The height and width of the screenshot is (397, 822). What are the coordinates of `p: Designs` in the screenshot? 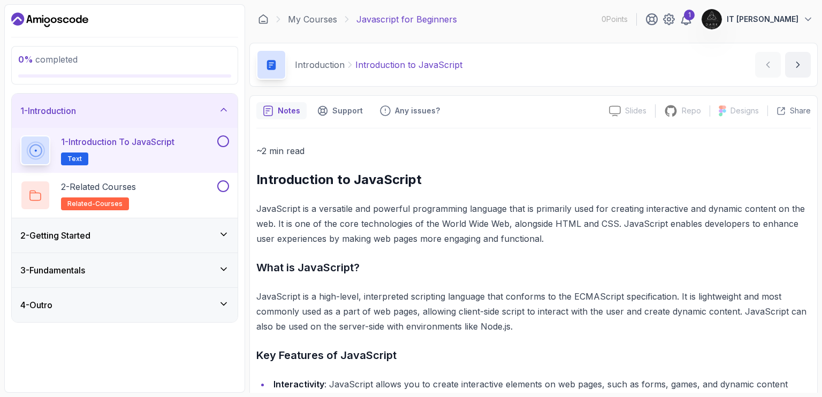 It's located at (744, 111).